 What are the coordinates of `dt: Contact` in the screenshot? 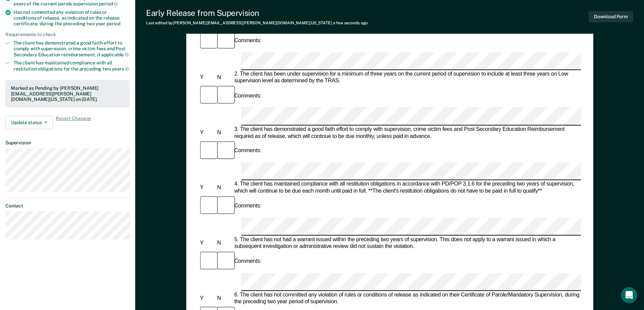 It's located at (68, 206).